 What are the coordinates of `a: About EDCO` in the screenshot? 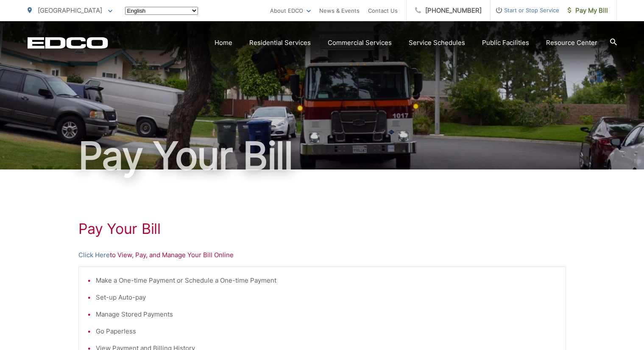 It's located at (291, 11).